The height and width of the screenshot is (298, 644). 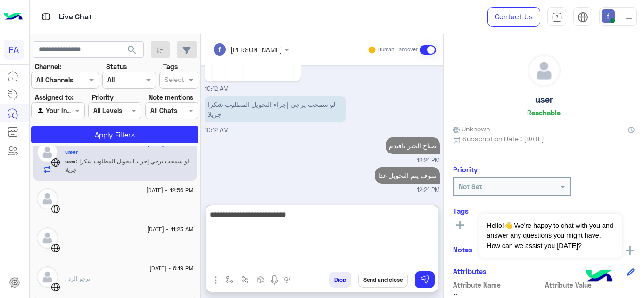 What do you see at coordinates (465, 170) in the screenshot?
I see `h6: Priority` at bounding box center [465, 170].